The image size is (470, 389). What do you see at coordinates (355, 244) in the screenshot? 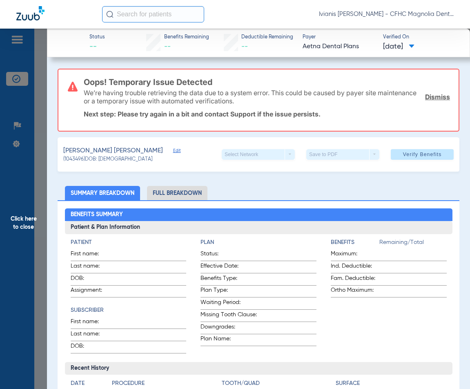
I see `app-breakdown-title: Benefits` at bounding box center [355, 244].